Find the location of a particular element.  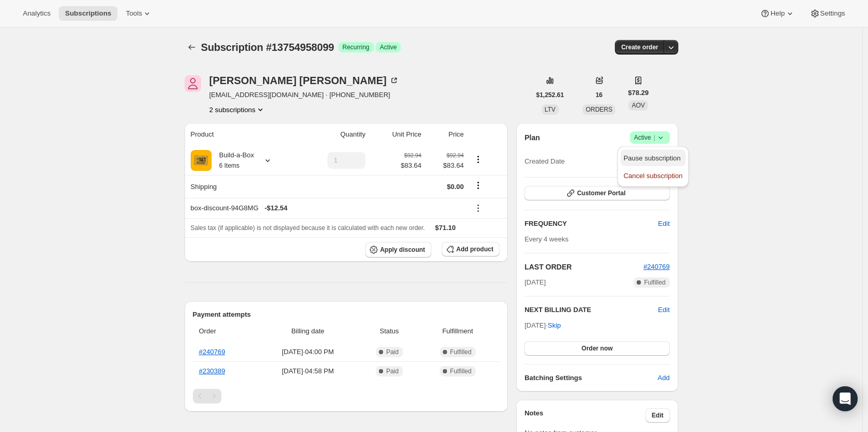

th: Quantity is located at coordinates (333, 135).